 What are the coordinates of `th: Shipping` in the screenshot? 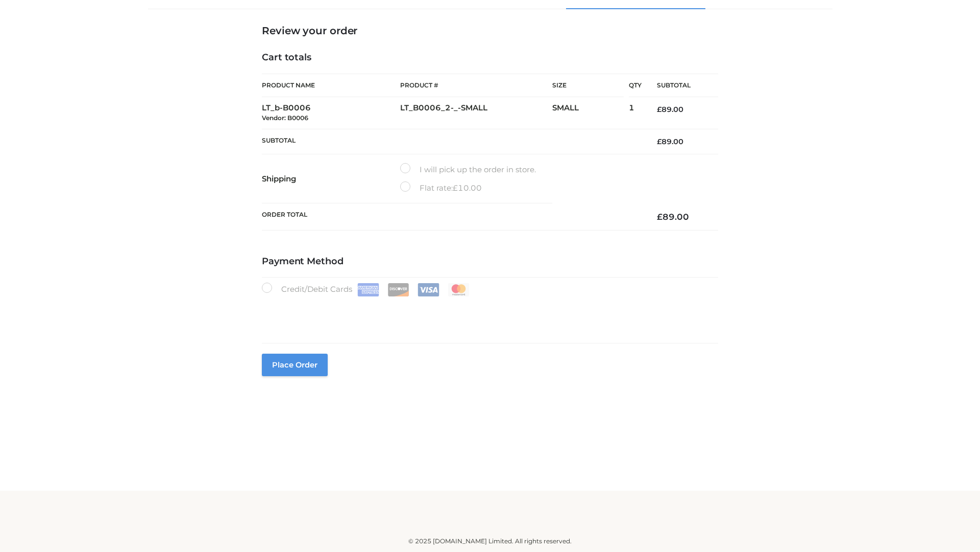 It's located at (331, 179).